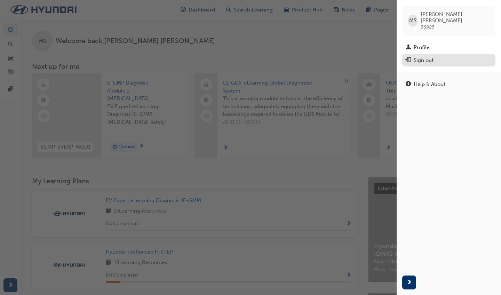 This screenshot has width=501, height=295. Describe the element at coordinates (409, 283) in the screenshot. I see `span: next-icon` at that location.